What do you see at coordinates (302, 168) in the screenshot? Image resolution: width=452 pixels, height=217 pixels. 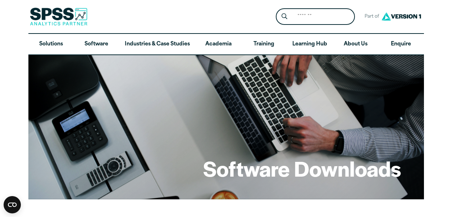 I see `h1: Software Downloads` at bounding box center [302, 168].